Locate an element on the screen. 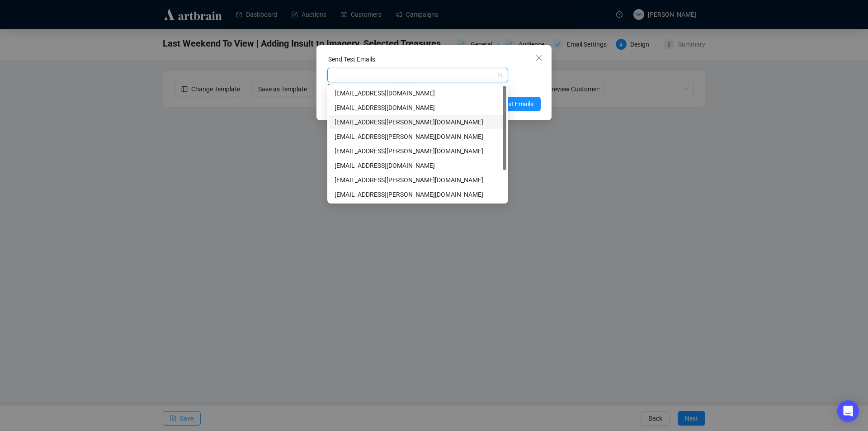  div: Open Intercom Messenger is located at coordinates (848, 411).